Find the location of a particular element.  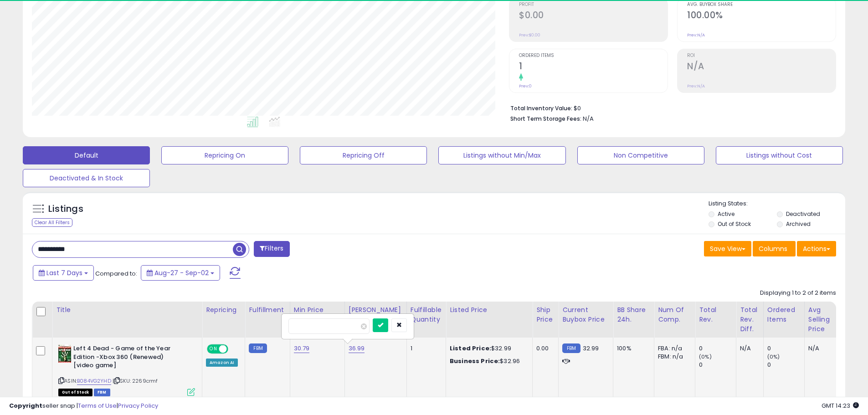

button: Filters is located at coordinates (272, 249).